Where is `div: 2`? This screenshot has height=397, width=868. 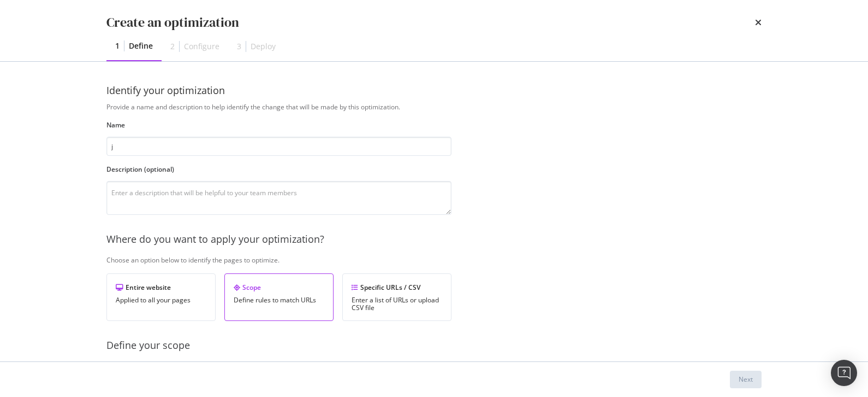
div: 2 is located at coordinates (172, 47).